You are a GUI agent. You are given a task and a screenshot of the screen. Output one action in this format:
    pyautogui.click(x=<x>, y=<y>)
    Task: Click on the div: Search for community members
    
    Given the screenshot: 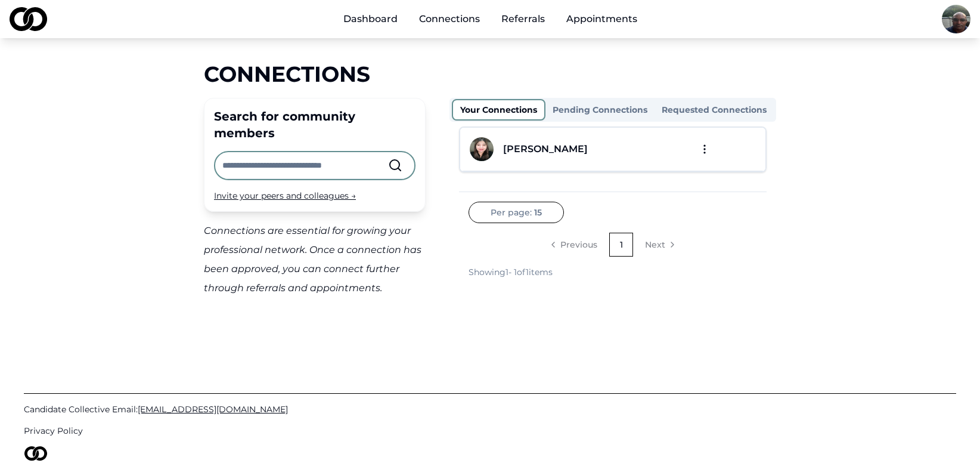 What is the action you would take?
    pyautogui.click(x=315, y=125)
    